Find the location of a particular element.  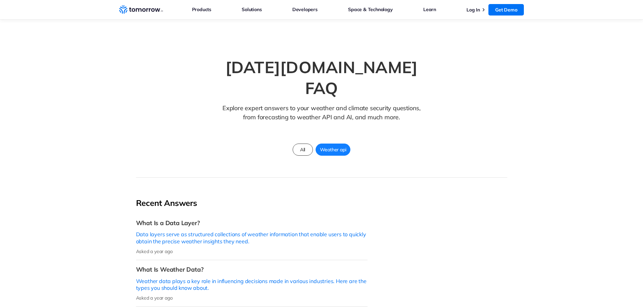

div: Weather api is located at coordinates (333, 150).